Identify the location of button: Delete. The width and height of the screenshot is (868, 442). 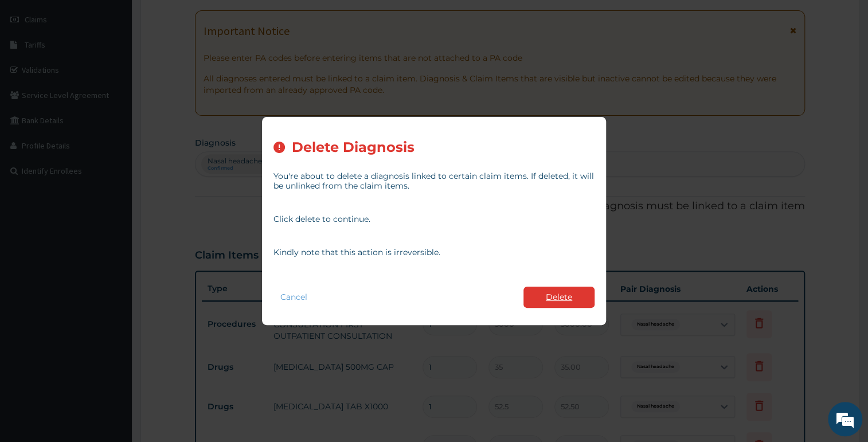
(559, 297).